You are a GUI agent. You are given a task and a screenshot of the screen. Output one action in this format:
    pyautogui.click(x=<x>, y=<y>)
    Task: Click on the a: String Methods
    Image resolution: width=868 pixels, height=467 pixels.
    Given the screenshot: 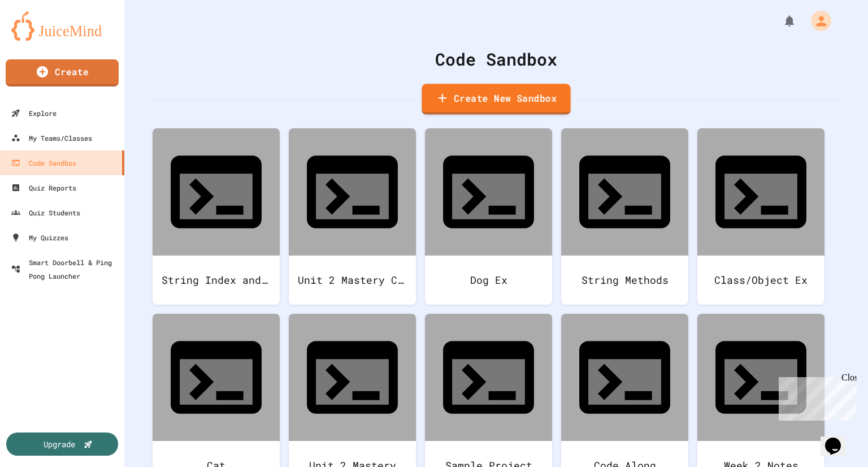 What is the action you would take?
    pyautogui.click(x=625, y=217)
    